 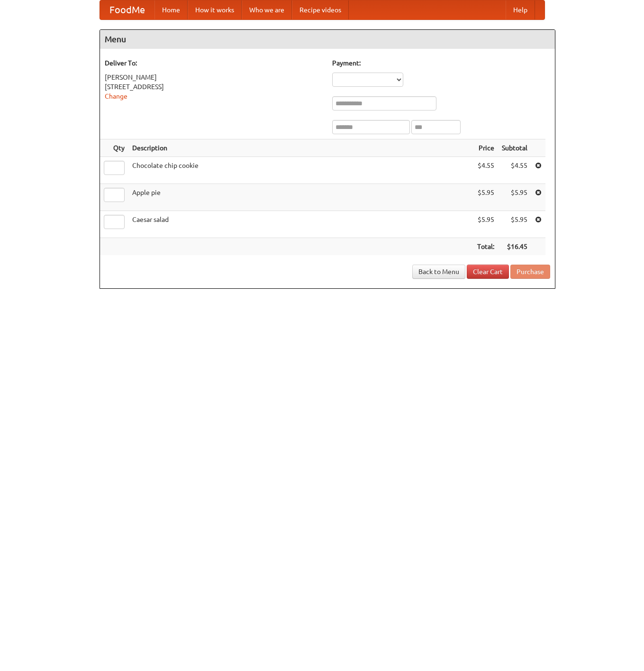 What do you see at coordinates (486, 148) in the screenshot?
I see `th: Price` at bounding box center [486, 148].